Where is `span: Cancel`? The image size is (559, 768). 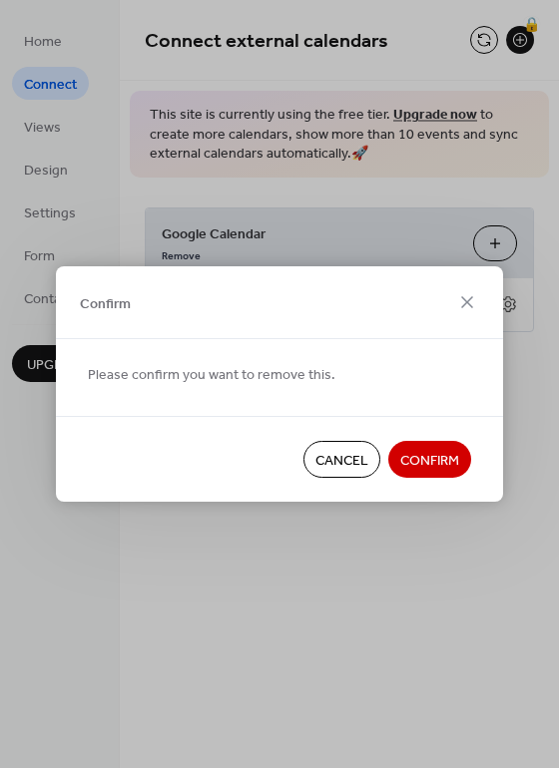 span: Cancel is located at coordinates (341, 461).